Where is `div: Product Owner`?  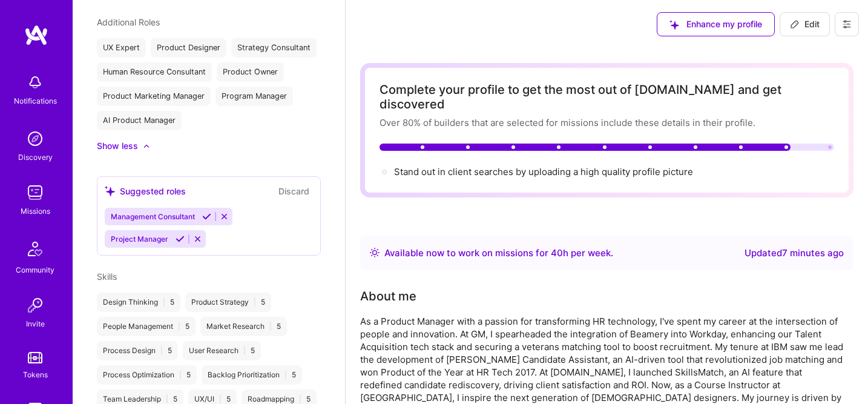 div: Product Owner is located at coordinates (250, 72).